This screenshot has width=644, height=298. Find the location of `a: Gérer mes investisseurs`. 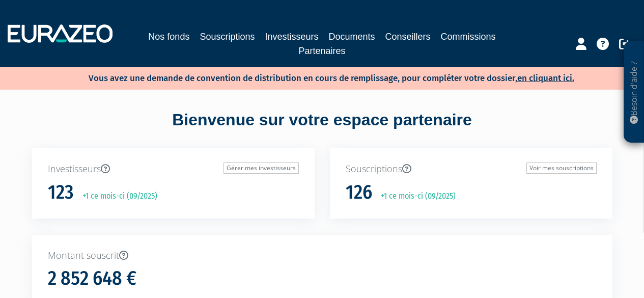

a: Gérer mes investisseurs is located at coordinates (261, 168).